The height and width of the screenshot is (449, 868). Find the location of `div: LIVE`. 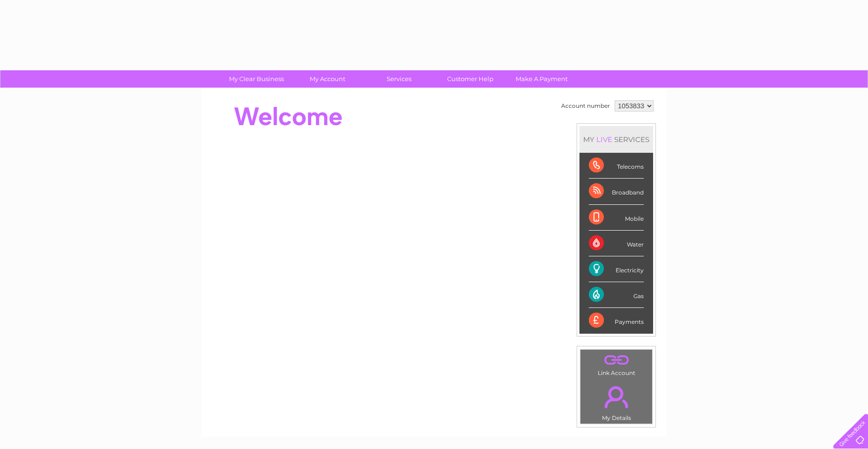

div: LIVE is located at coordinates (605, 139).